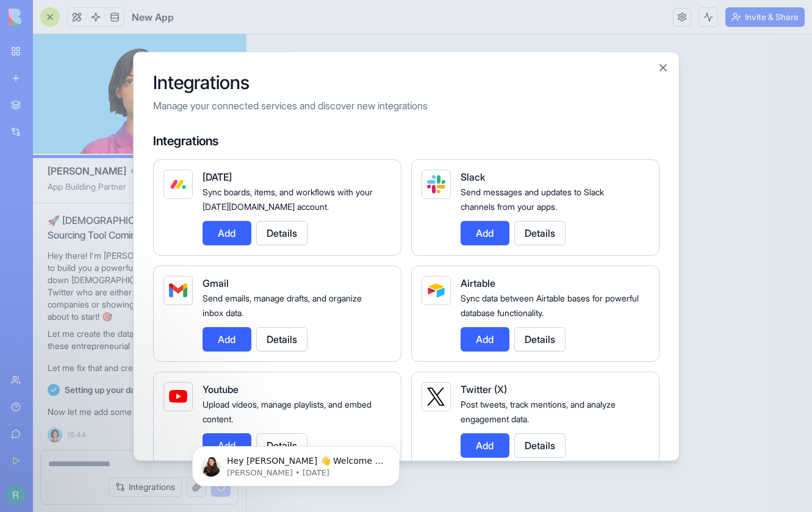 The height and width of the screenshot is (512, 812). I want to click on h2: Integrations, so click(406, 83).